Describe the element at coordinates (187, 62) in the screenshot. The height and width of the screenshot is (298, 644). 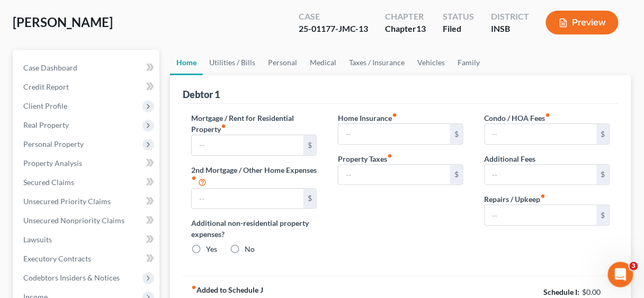
I see `a: Home` at that location.